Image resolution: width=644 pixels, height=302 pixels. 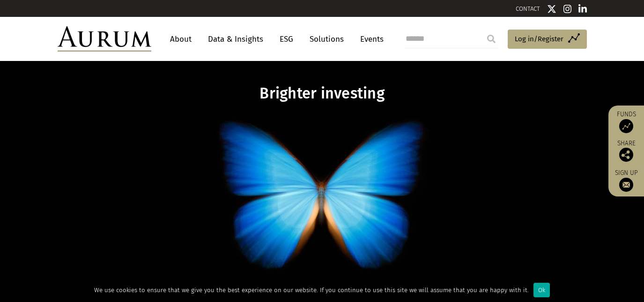 I want to click on div: Share, so click(x=627, y=151).